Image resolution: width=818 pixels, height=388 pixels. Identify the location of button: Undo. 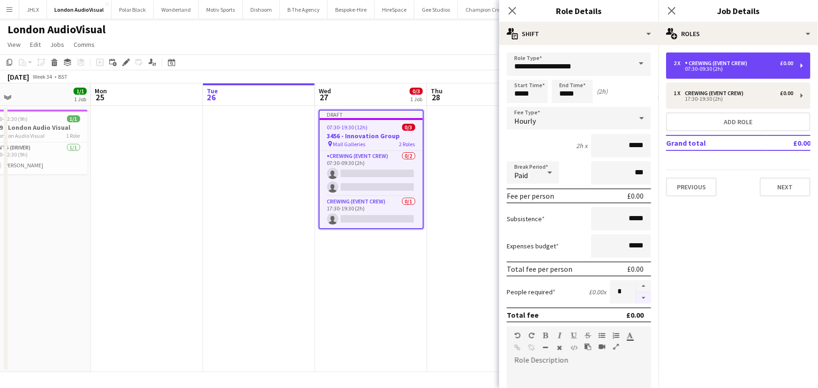
(518, 336).